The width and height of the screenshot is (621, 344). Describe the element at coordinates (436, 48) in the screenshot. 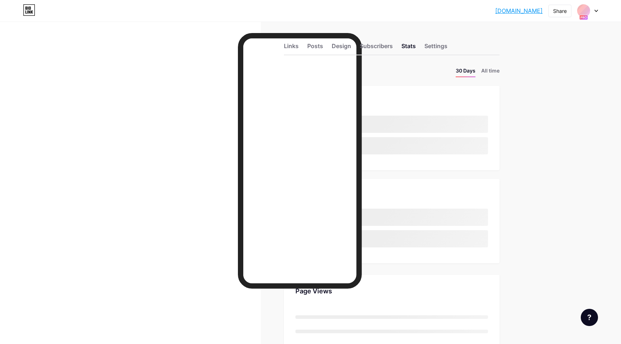

I see `div: Settings` at that location.